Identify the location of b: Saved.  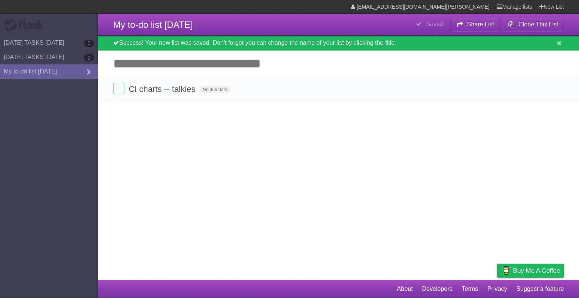
(434, 24).